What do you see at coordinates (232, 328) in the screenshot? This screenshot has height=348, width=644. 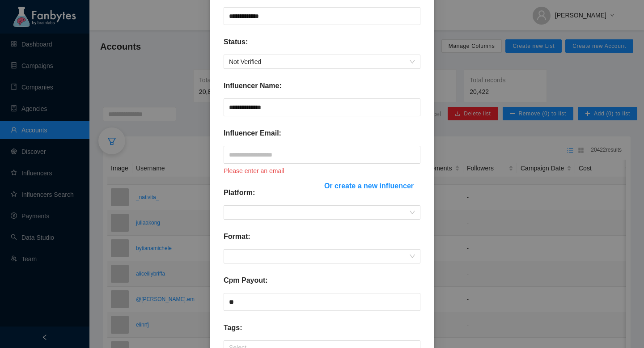 I see `p: Tags:` at bounding box center [232, 328].